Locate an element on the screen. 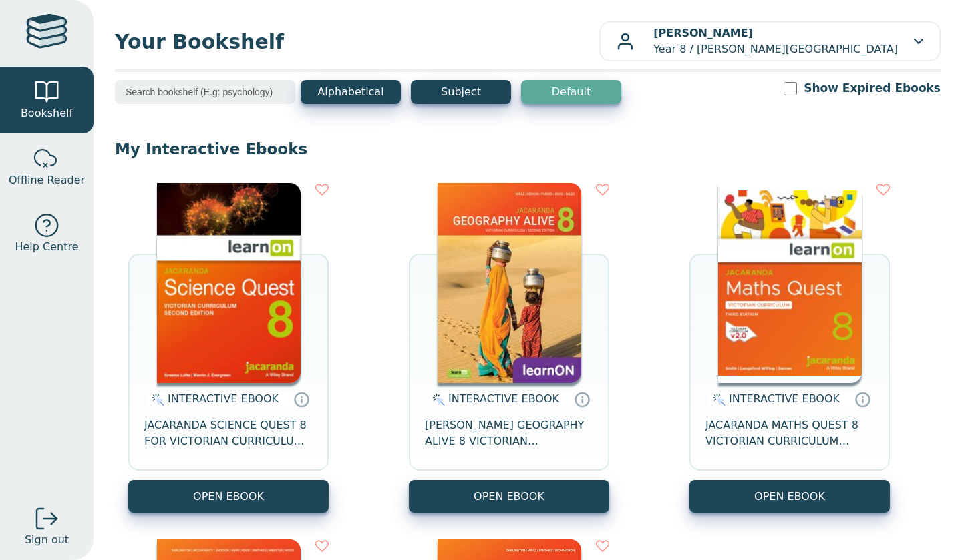 The image size is (962, 560). p: My Interactive Ebooks is located at coordinates (528, 149).